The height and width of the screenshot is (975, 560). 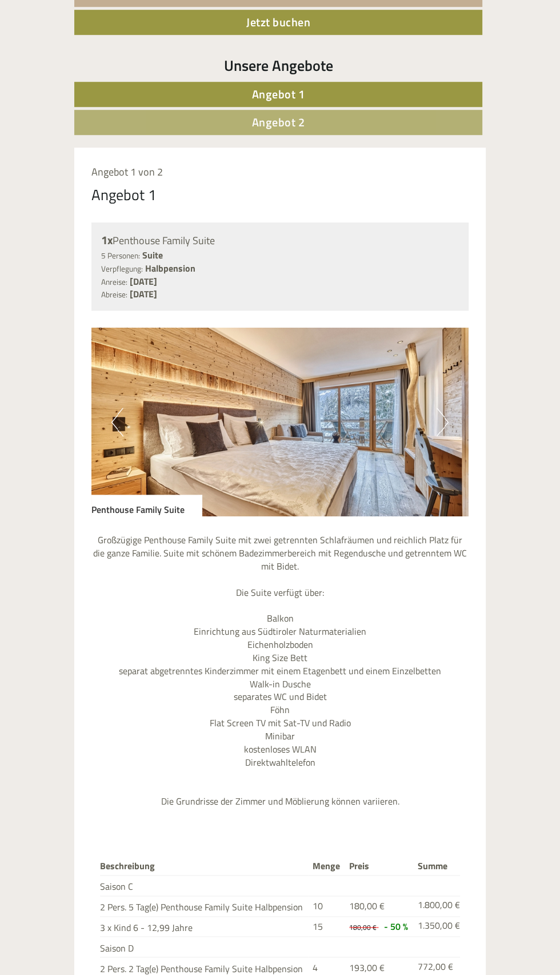 What do you see at coordinates (378, 866) in the screenshot?
I see `th: Preis` at bounding box center [378, 866].